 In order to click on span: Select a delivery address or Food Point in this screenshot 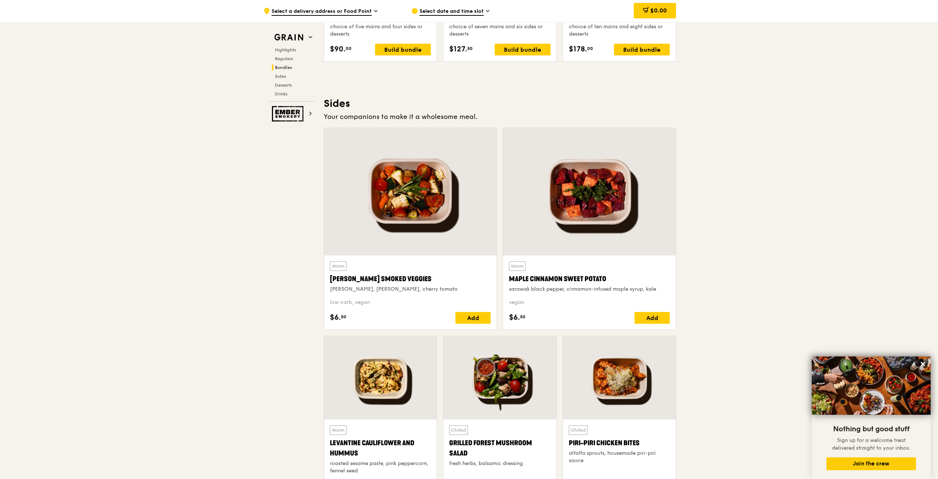, I will do `click(321, 12)`.